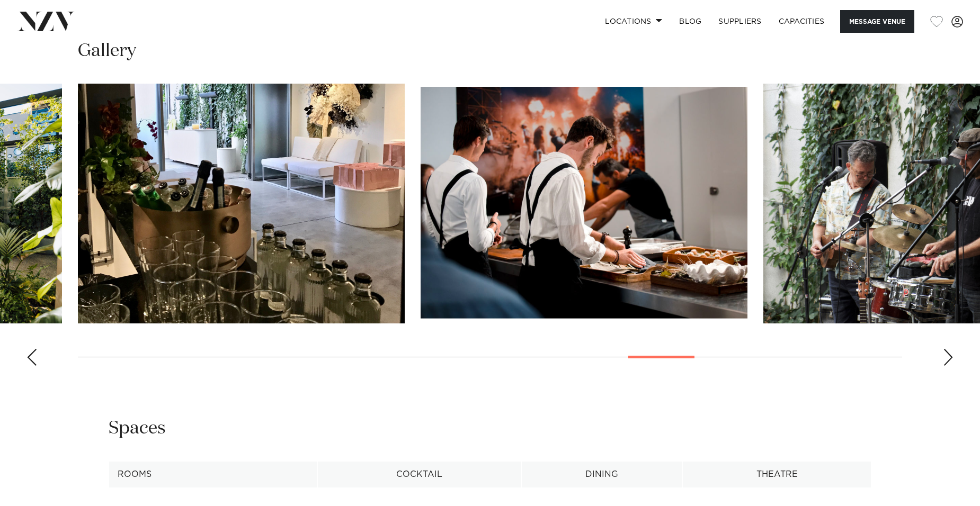 The width and height of the screenshot is (980, 506). I want to click on a: BLOG, so click(690, 21).